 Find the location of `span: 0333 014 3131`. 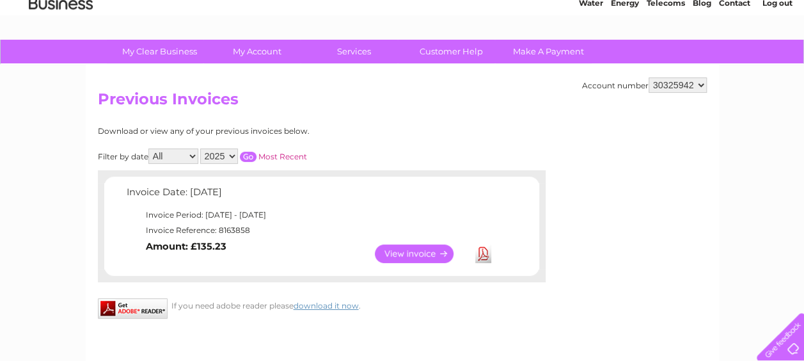

span: 0333 014 3131 is located at coordinates (607, 14).